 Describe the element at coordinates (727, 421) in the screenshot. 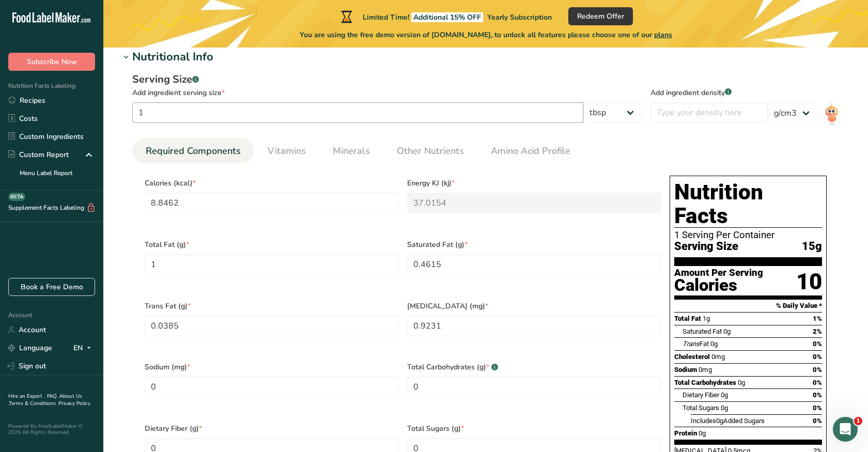

I see `span: Includes Added Sugars` at that location.